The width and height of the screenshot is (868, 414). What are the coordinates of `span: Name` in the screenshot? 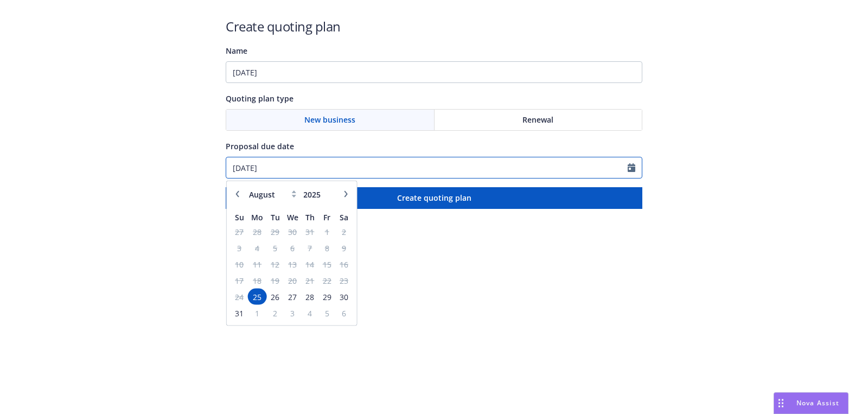 It's located at (237, 51).